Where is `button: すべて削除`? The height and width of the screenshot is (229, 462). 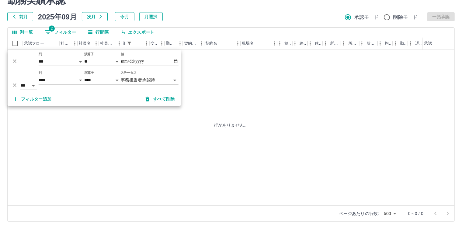
button: すべて削除 is located at coordinates (160, 99).